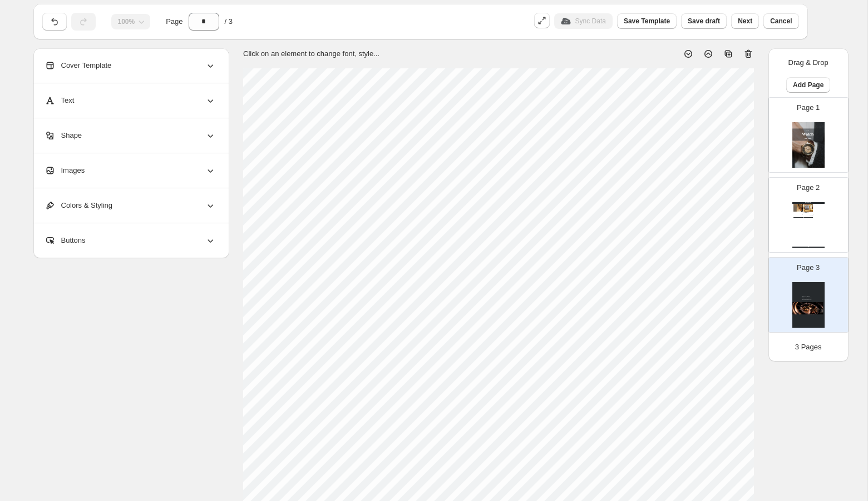 Image resolution: width=868 pixels, height=501 pixels. Describe the element at coordinates (808, 63) in the screenshot. I see `p: Drag & Drop` at that location.